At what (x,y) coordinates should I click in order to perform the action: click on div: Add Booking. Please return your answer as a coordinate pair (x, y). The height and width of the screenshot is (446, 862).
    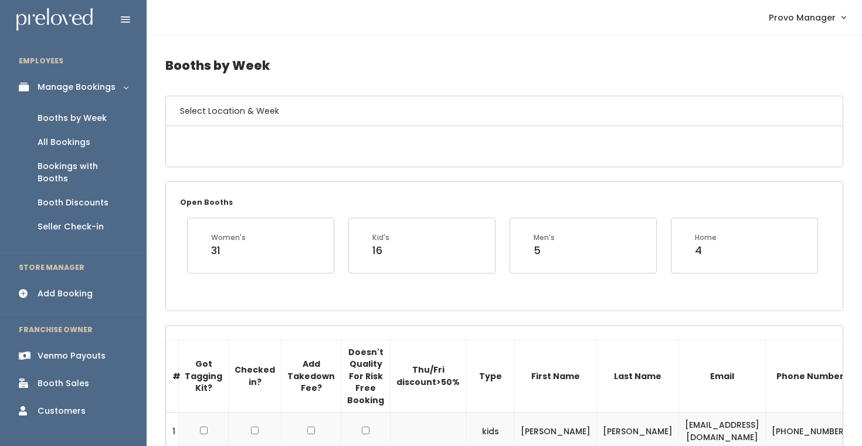
    Looking at the image, I should click on (65, 293).